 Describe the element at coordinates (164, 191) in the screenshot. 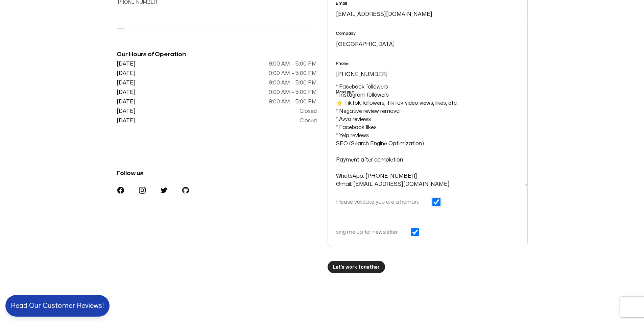

I see `a: Twitter` at that location.